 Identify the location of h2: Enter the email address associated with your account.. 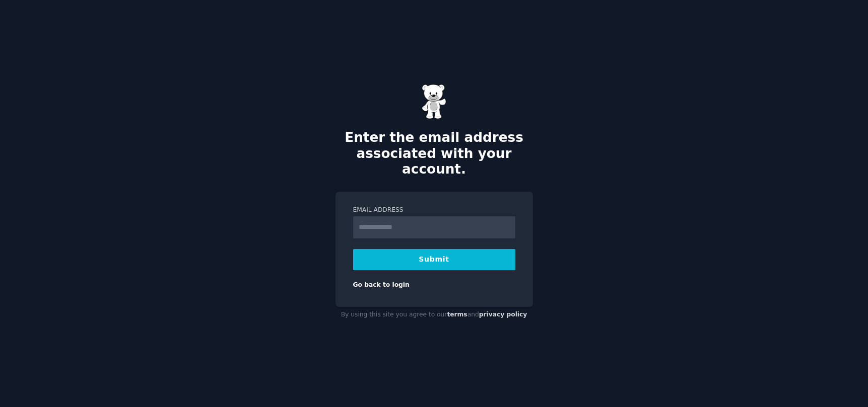
(434, 153).